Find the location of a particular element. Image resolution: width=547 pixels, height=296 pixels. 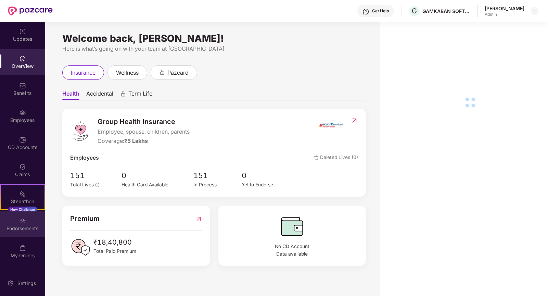

div: GAMKABAN SOFTWARE PRIVATE LIMITED is located at coordinates (446, 11).